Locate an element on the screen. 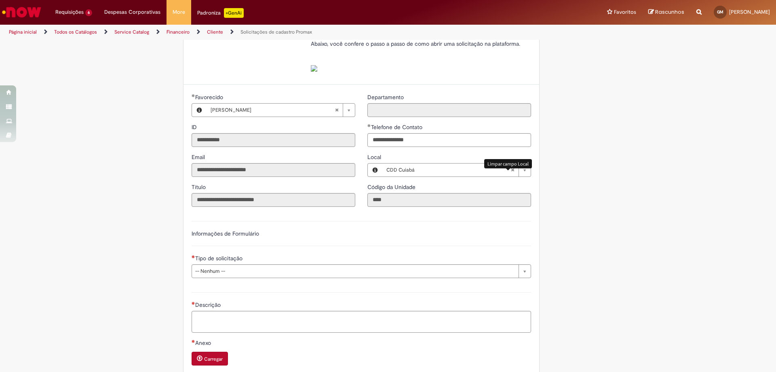  img: ServiceNow is located at coordinates (21, 12).